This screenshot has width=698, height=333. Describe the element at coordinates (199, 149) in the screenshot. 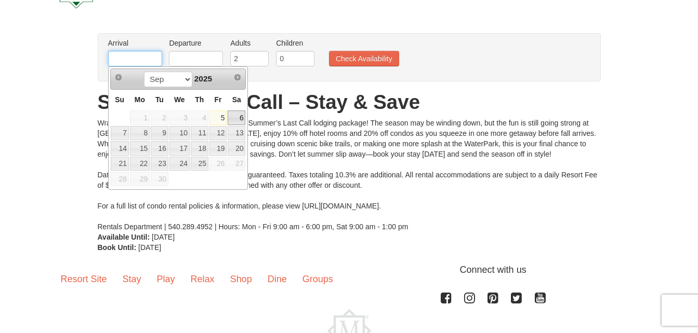

I see `a: 18` at that location.